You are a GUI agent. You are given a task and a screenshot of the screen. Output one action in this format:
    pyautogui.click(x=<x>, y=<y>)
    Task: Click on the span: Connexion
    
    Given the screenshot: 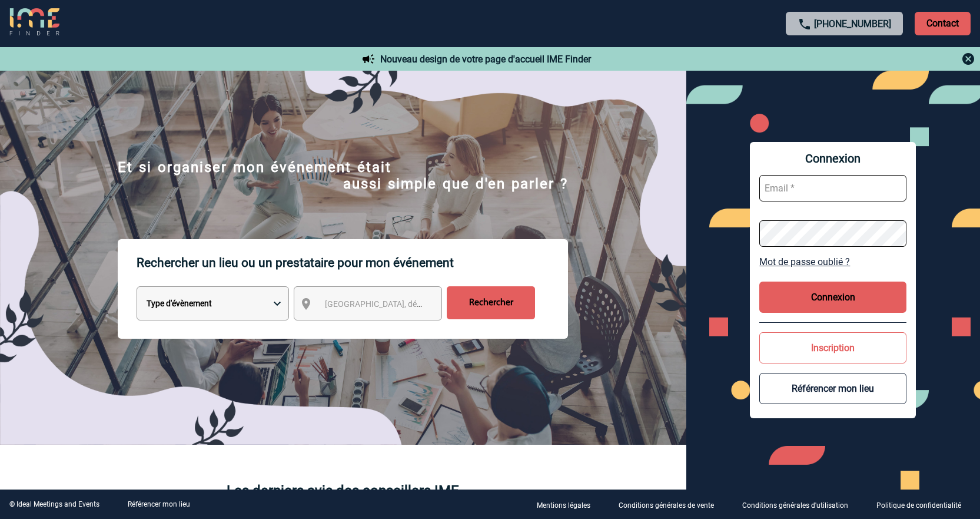 What is the action you would take?
    pyautogui.click(x=833, y=158)
    